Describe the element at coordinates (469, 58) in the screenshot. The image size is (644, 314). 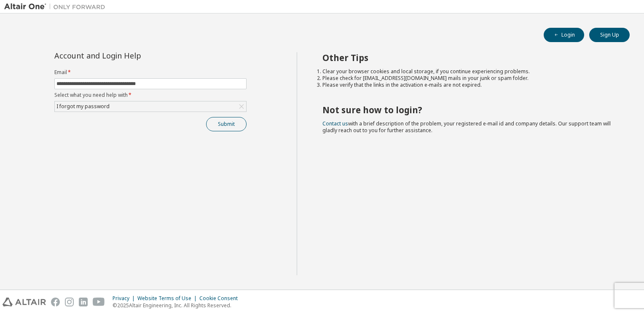
I see `h2: Other Tips` at that location.